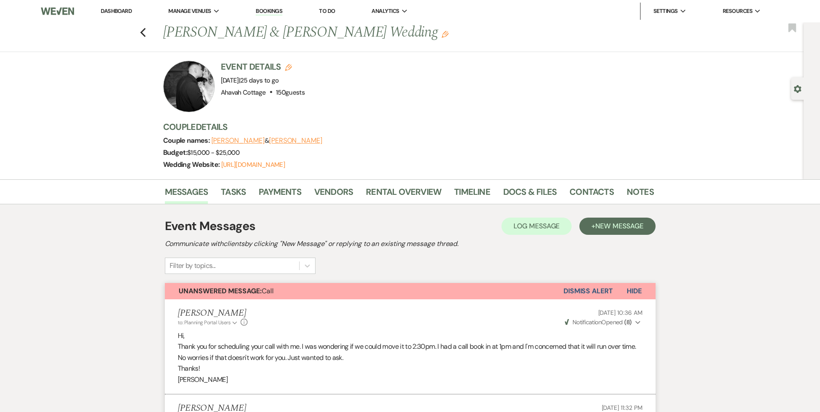  What do you see at coordinates (187, 140) in the screenshot?
I see `span: Couple names:` at bounding box center [187, 140].